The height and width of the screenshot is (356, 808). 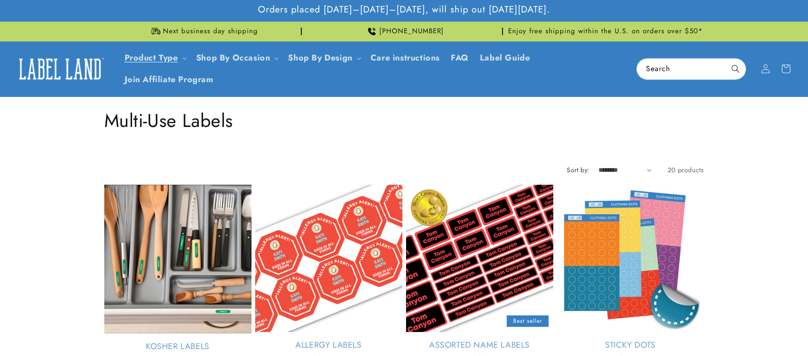 What do you see at coordinates (404, 120) in the screenshot?
I see `h1: Multi-Use Labels` at bounding box center [404, 120].